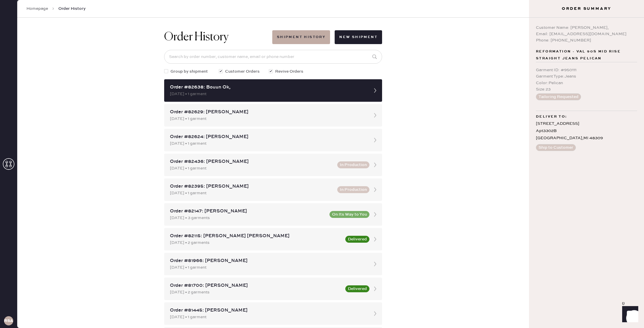 This screenshot has height=328, width=644. What do you see at coordinates (587, 76) in the screenshot?
I see `div: Garment Type : Jeans` at bounding box center [587, 76].